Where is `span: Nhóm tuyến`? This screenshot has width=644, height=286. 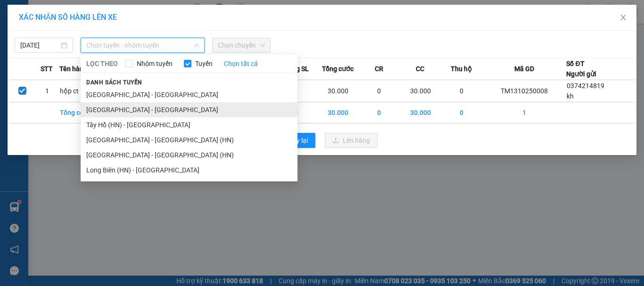
span: Nhóm tuyến is located at coordinates (155, 64).